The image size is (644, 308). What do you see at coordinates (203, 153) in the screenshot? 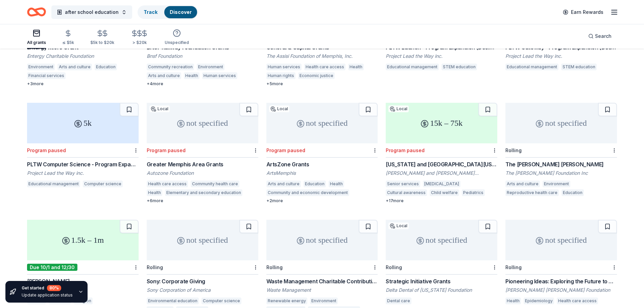
I see `a: not specifiedLocalProgram pausedGreater Memphis Area GrantsAutozone FoundationHealth care accessC...` at bounding box center [203, 153].